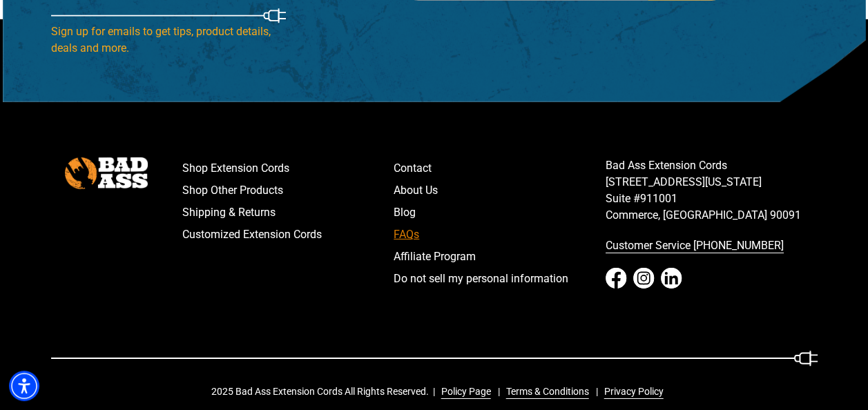  What do you see at coordinates (643, 278) in the screenshot?
I see `a: Instagram - open in a new tab` at bounding box center [643, 278].